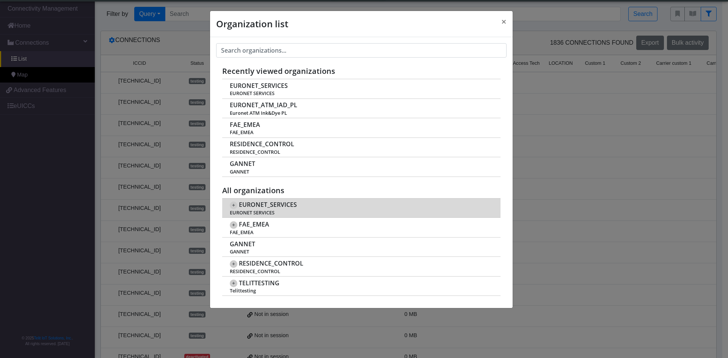 This screenshot has height=358, width=728. What do you see at coordinates (361, 191) in the screenshot?
I see `h5: All organizations` at bounding box center [361, 191].